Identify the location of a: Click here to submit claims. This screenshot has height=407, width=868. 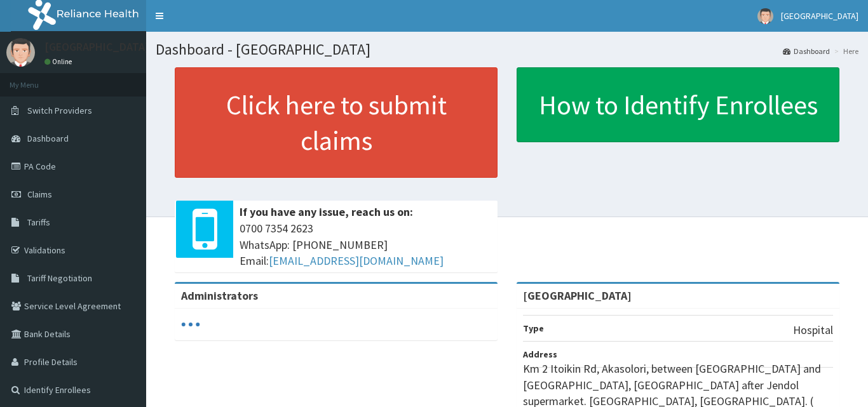
(336, 122).